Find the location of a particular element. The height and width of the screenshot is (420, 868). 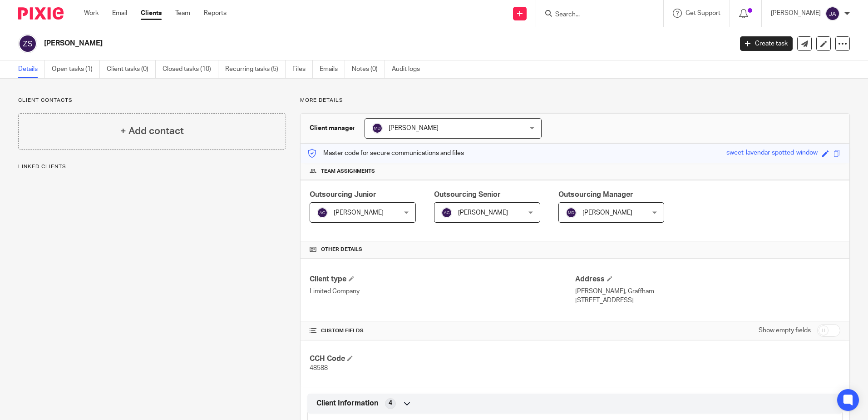

span: Client Information is located at coordinates (348, 403).